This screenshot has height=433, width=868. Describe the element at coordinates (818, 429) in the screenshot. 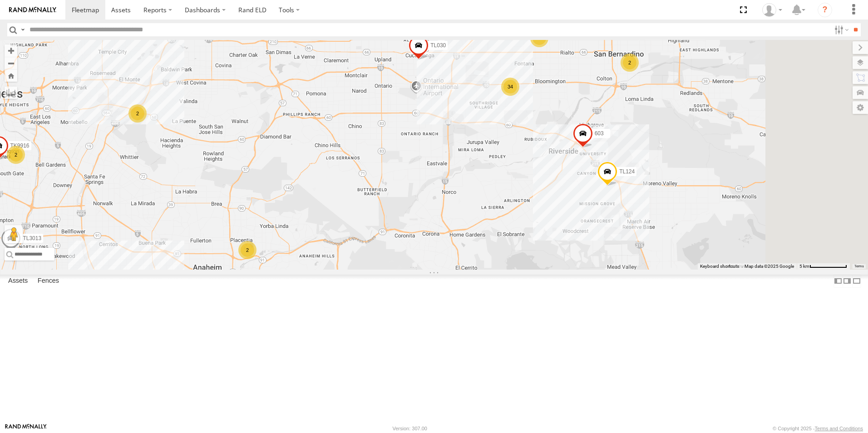

I see `div: © Copyright 2025 -` at that location.